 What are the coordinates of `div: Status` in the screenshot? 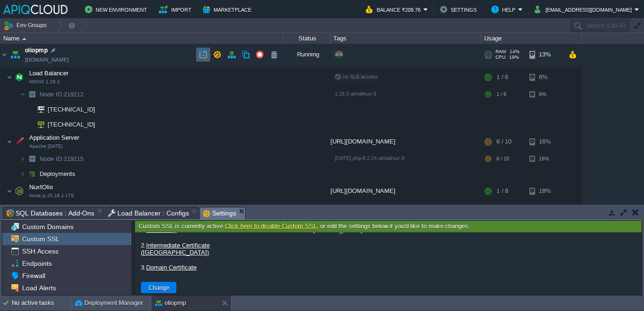 It's located at (307, 38).